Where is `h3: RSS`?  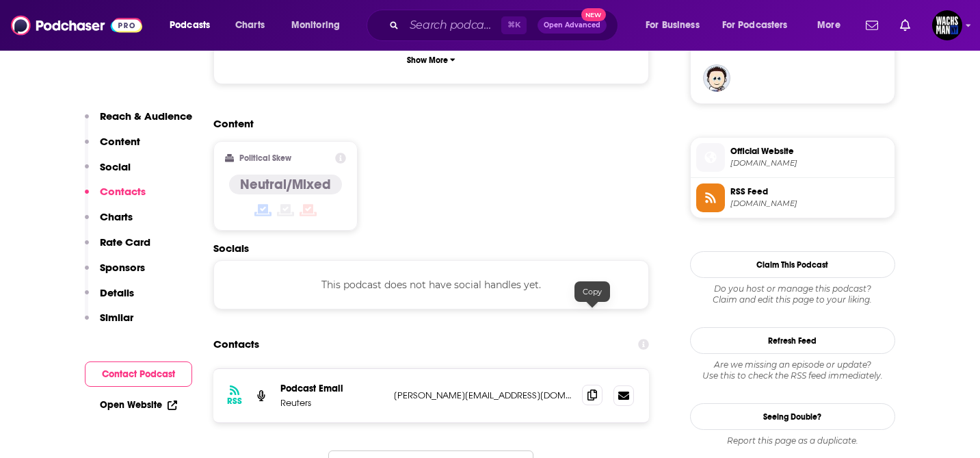 h3: RSS is located at coordinates (234, 401).